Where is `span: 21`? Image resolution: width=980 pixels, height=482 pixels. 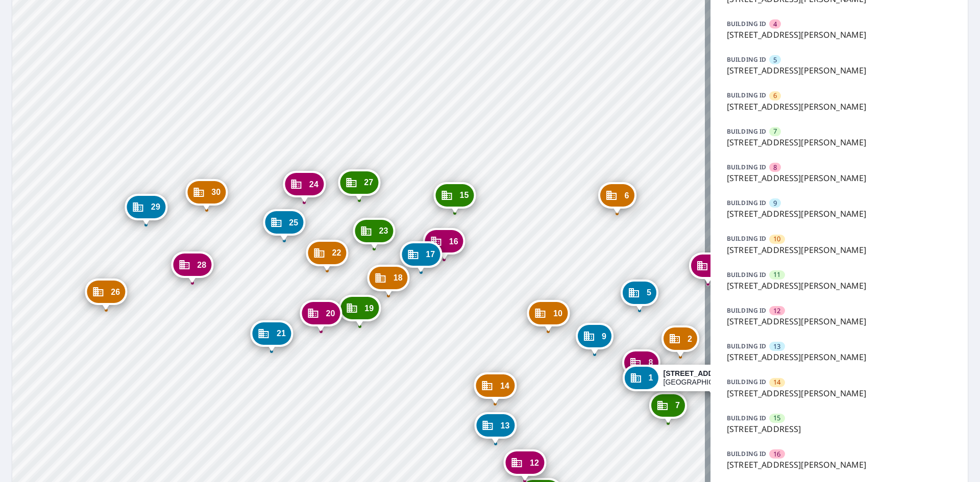
span: 21 is located at coordinates (281, 333).